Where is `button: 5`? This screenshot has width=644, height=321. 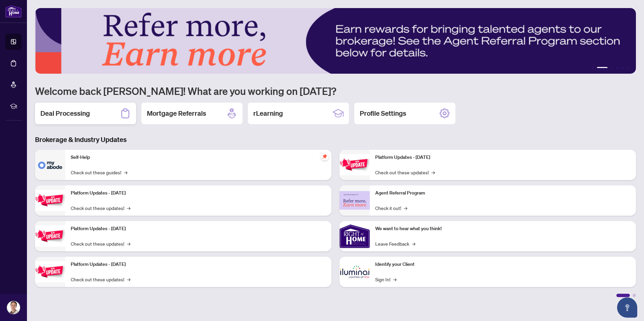
button: 5 is located at coordinates (622, 68).